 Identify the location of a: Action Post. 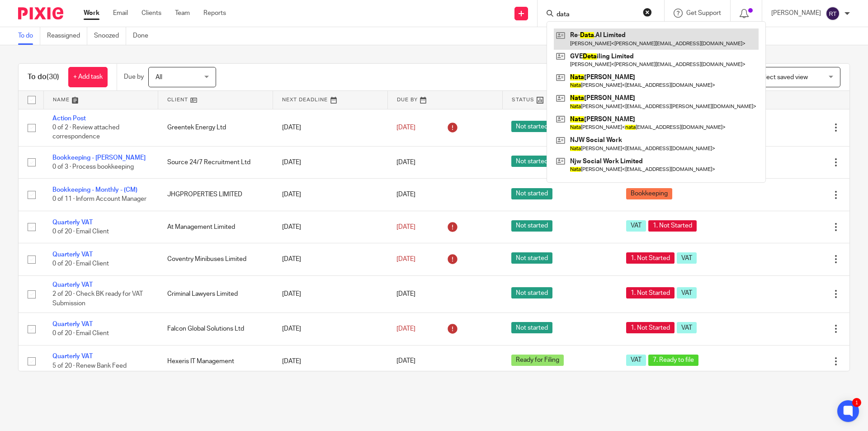
(69, 118).